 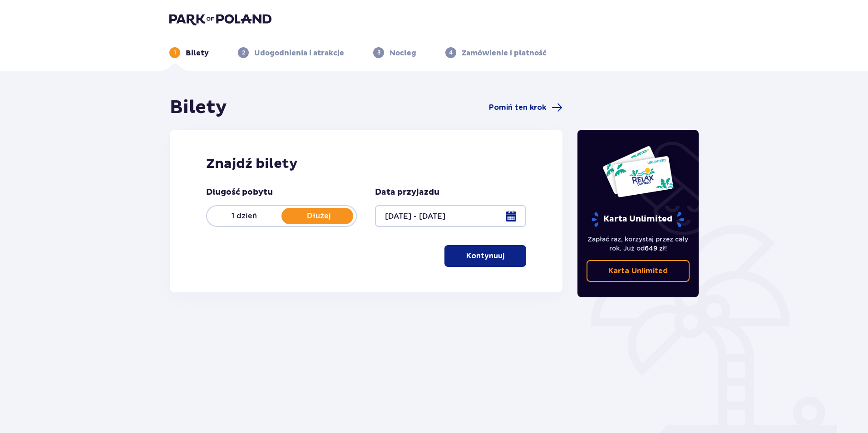 What do you see at coordinates (407, 193) in the screenshot?
I see `p: Data przyjazdu` at bounding box center [407, 193].